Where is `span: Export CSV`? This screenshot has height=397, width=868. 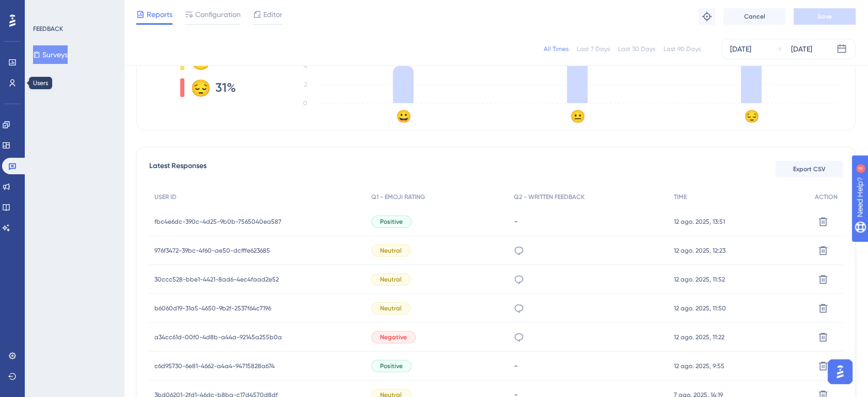
span: Export CSV is located at coordinates (809, 169).